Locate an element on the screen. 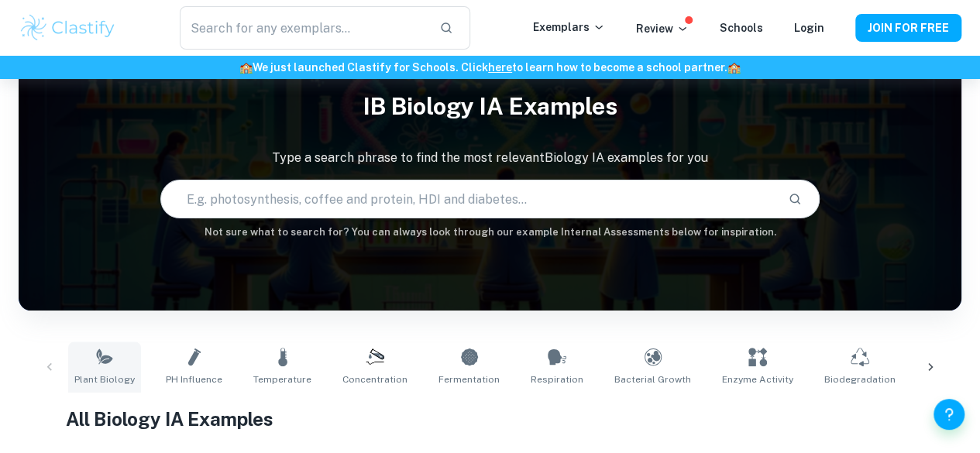 The image size is (980, 453). input: E.g. photosynthesis, coffee and protein, HDI and diabetes... is located at coordinates (468, 199).